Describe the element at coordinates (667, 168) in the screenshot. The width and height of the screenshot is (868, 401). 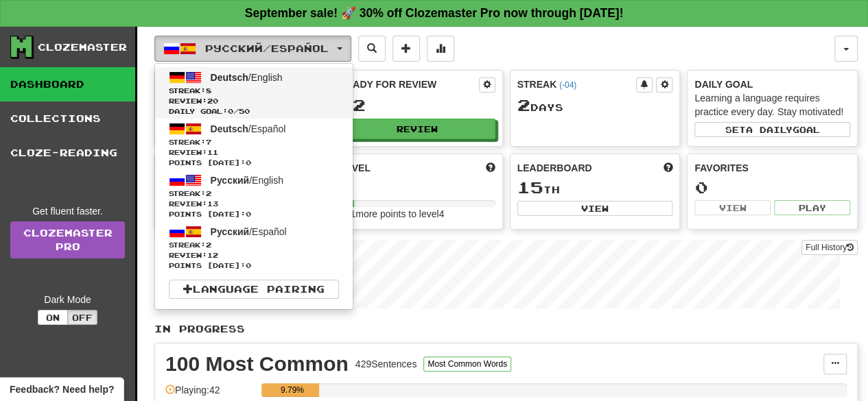
I see `span: This week in points, UTC` at that location.